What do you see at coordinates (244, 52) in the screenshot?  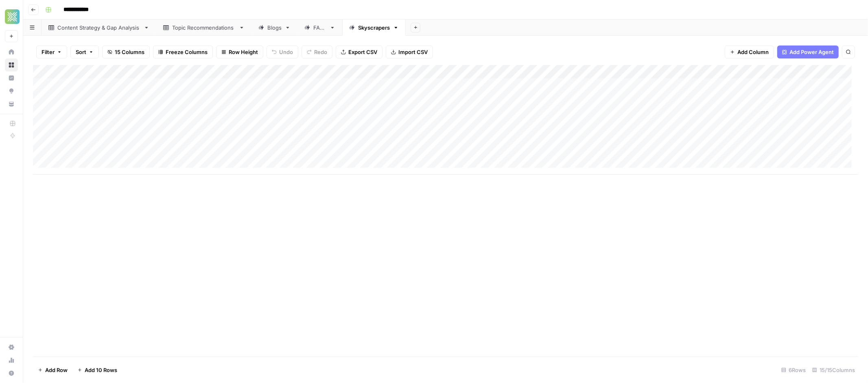 I see `span: Row Height` at bounding box center [244, 52].